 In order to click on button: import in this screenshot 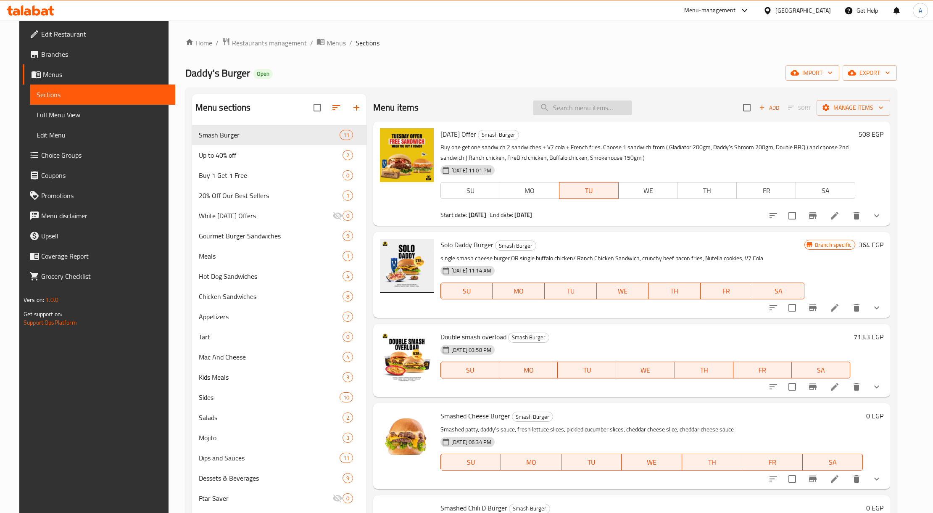, I will do `click(812, 73)`.